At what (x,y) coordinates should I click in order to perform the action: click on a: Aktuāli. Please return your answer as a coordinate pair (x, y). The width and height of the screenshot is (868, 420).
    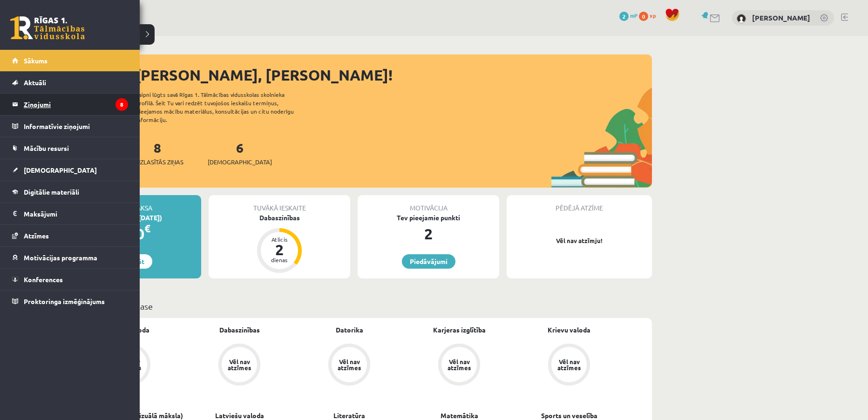
    Looking at the image, I should click on (70, 82).